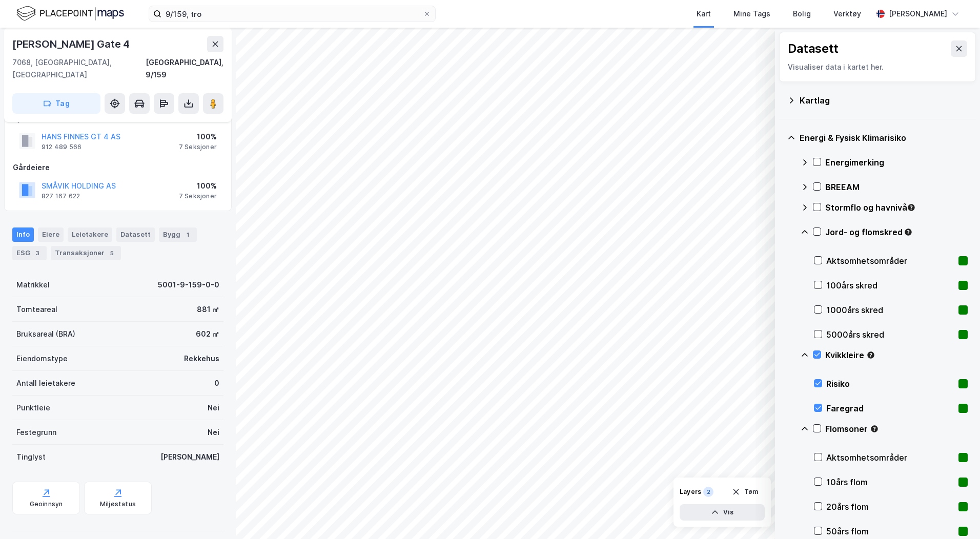  Describe the element at coordinates (690, 492) in the screenshot. I see `div: Layers` at that location.